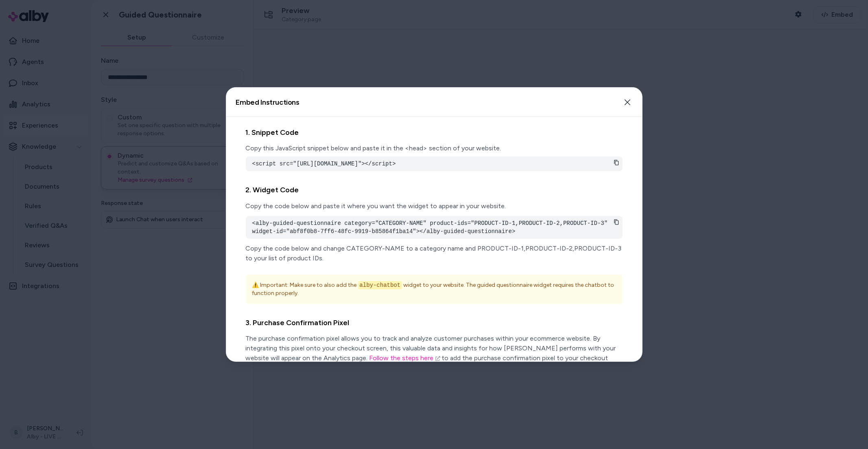  What do you see at coordinates (434, 323) in the screenshot?
I see `h2: 3. Purchase Confirmation Pixel` at bounding box center [434, 323].